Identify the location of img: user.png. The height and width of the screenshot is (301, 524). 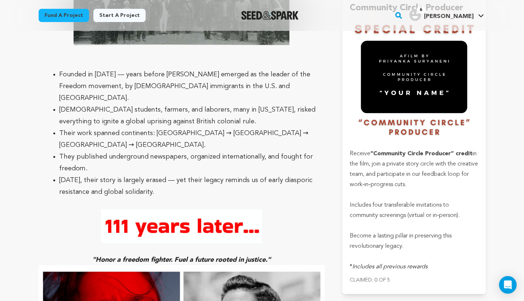
(415, 15).